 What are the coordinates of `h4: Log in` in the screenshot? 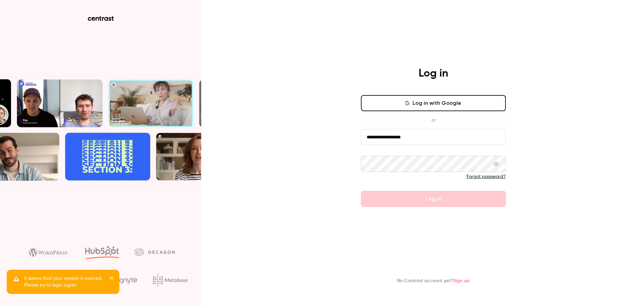 It's located at (433, 74).